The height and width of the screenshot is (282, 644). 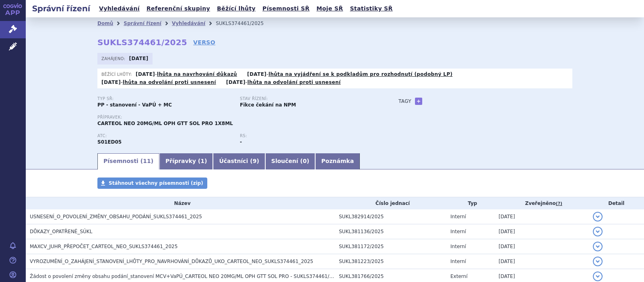 What do you see at coordinates (156, 183) in the screenshot?
I see `span: Stáhnout všechny písemnosti (zip)` at bounding box center [156, 183].